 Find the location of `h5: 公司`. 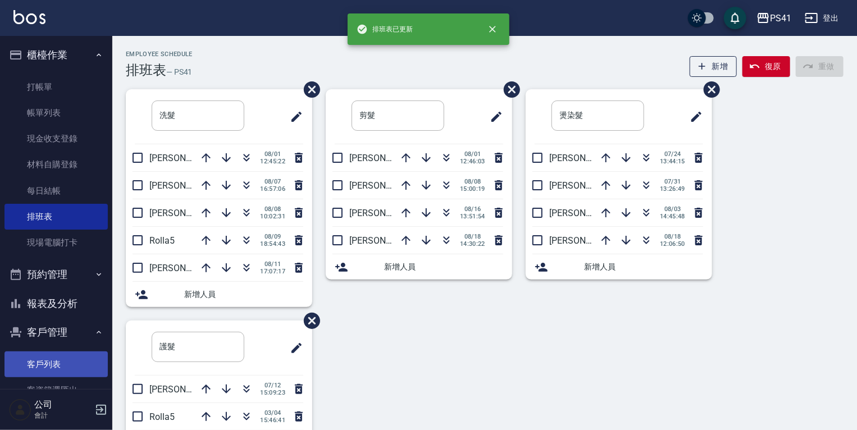

h5: 公司 is located at coordinates (63, 405).